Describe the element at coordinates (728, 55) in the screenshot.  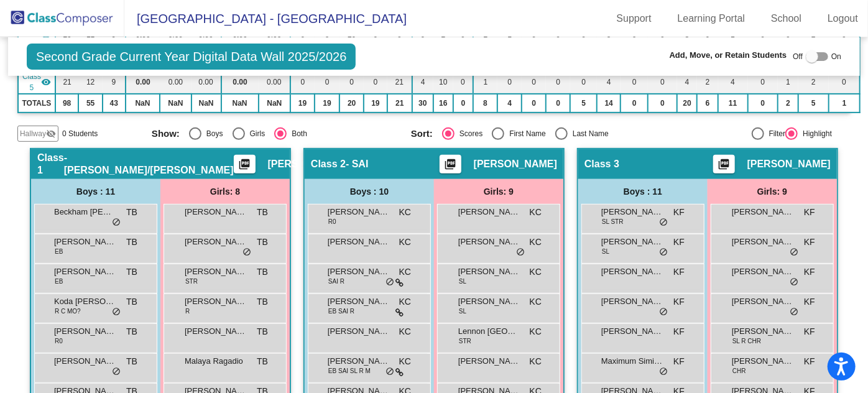
I see `span: Add, Move, or Retain Students` at that location.